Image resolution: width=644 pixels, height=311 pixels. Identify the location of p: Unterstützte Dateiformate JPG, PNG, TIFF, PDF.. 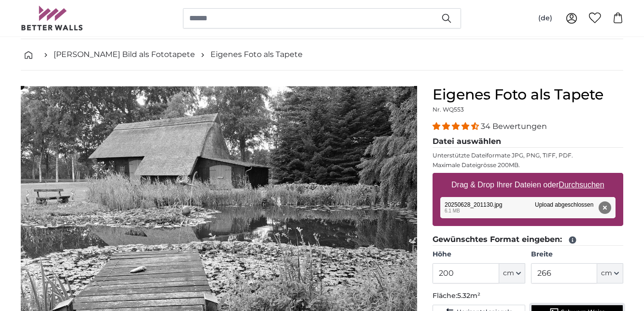
(528, 156).